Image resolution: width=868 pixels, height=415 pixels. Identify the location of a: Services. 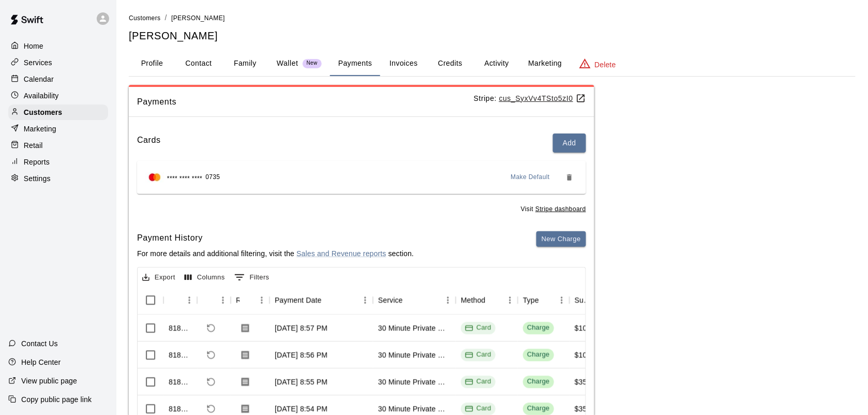
(58, 63).